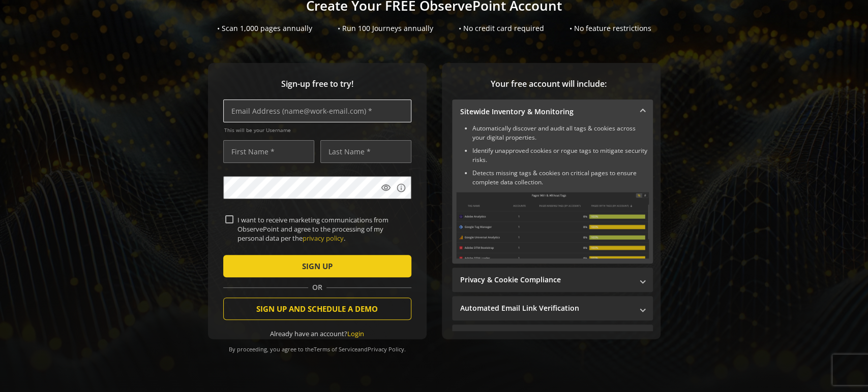  I want to click on input: Email Address (name@work-email.com) *, so click(318, 111).